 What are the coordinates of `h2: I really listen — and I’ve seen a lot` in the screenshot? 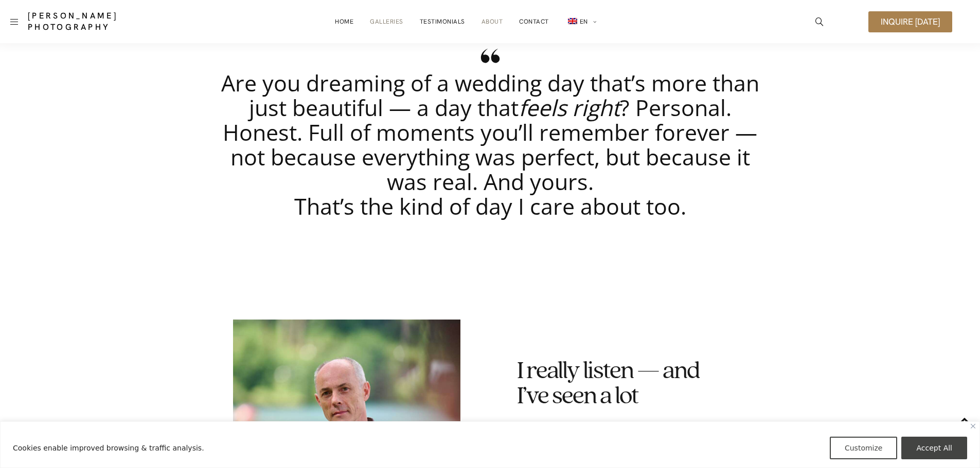 It's located at (619, 384).